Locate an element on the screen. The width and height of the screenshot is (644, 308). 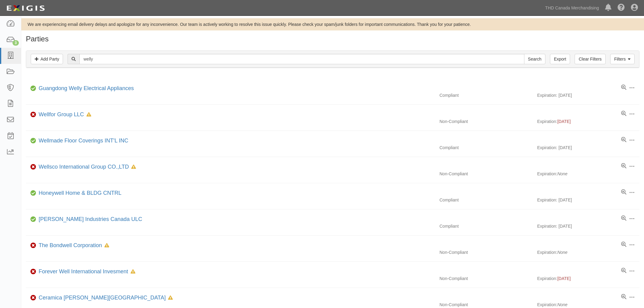
i: In Default since 10/05/2024 is located at coordinates (88, 115).